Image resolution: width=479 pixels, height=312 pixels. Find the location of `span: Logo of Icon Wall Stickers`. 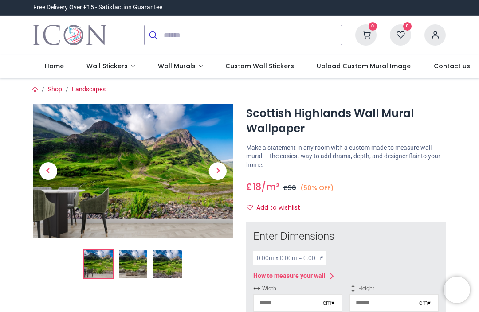

span: Logo of Icon Wall Stickers is located at coordinates (70, 35).